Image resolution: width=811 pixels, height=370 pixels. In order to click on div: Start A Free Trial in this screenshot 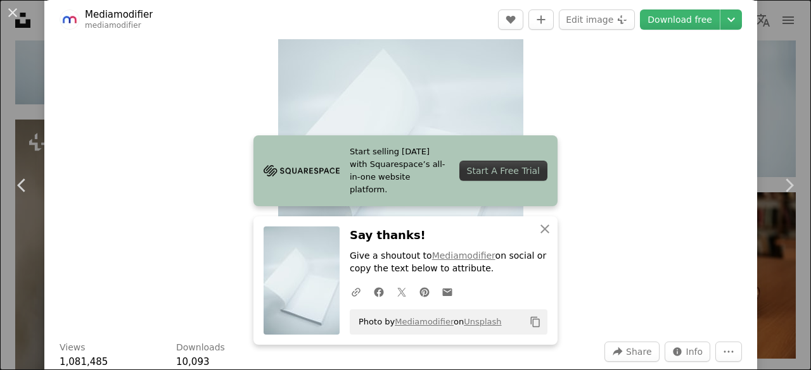, I will do `click(503, 171)`.